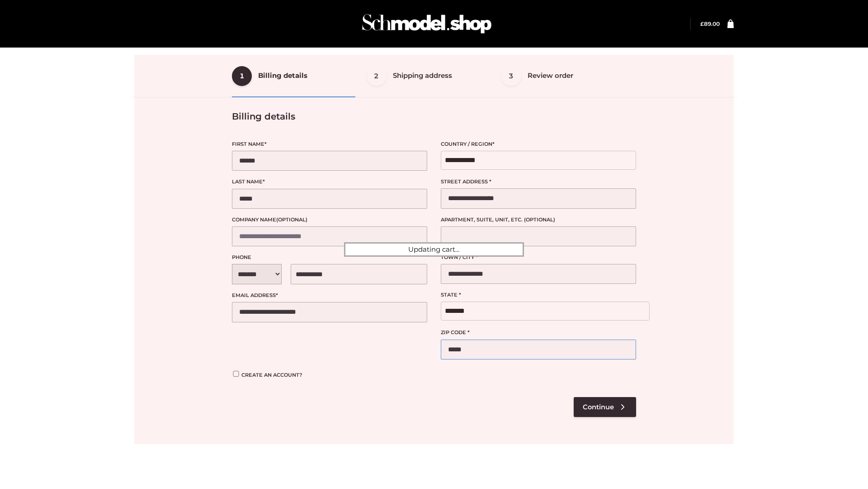 This screenshot has height=489, width=868. Describe the element at coordinates (434, 249) in the screenshot. I see `div: Updating cart...` at that location.